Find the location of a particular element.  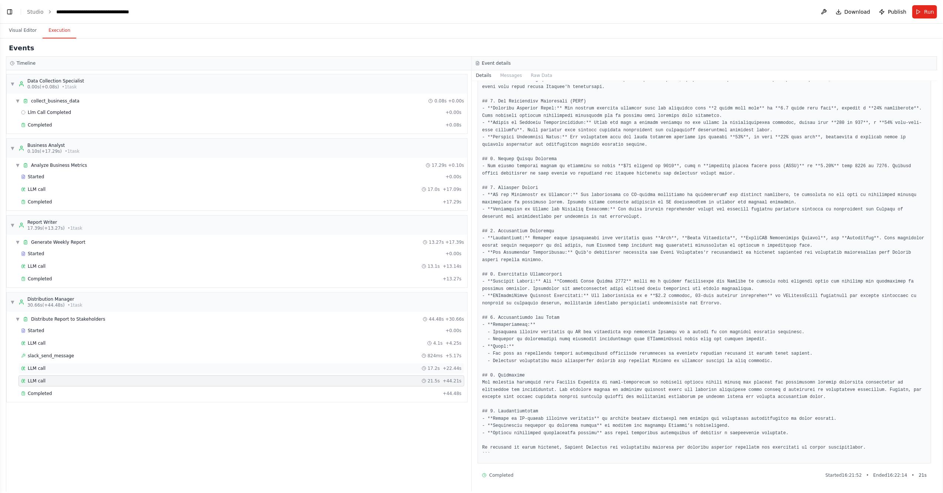

span: + 0.10s is located at coordinates (456, 165).